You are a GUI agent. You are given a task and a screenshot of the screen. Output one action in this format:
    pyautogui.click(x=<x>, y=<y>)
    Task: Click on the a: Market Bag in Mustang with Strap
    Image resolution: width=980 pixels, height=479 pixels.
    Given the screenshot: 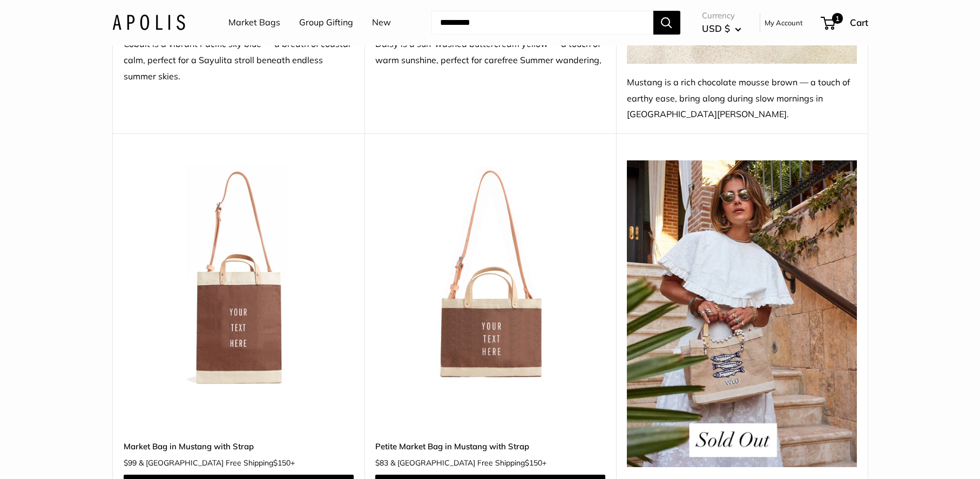 What is the action you would take?
    pyautogui.click(x=239, y=446)
    